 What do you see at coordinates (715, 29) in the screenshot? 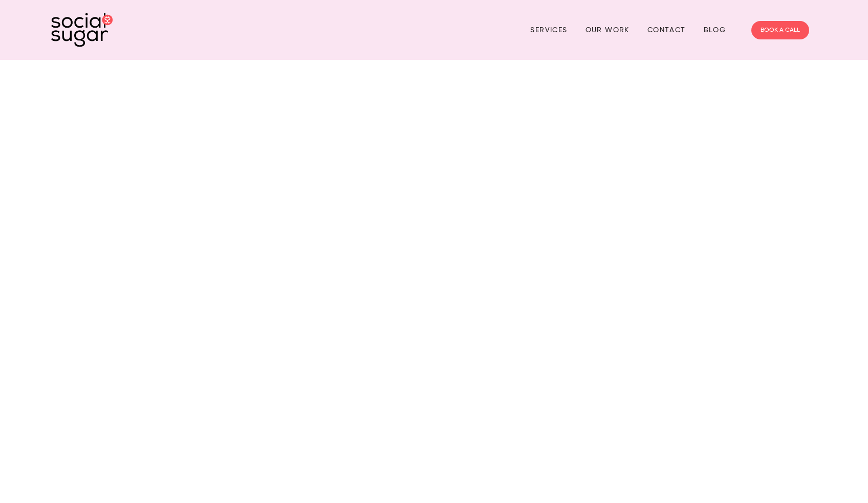
I see `a: Blog` at bounding box center [715, 29].